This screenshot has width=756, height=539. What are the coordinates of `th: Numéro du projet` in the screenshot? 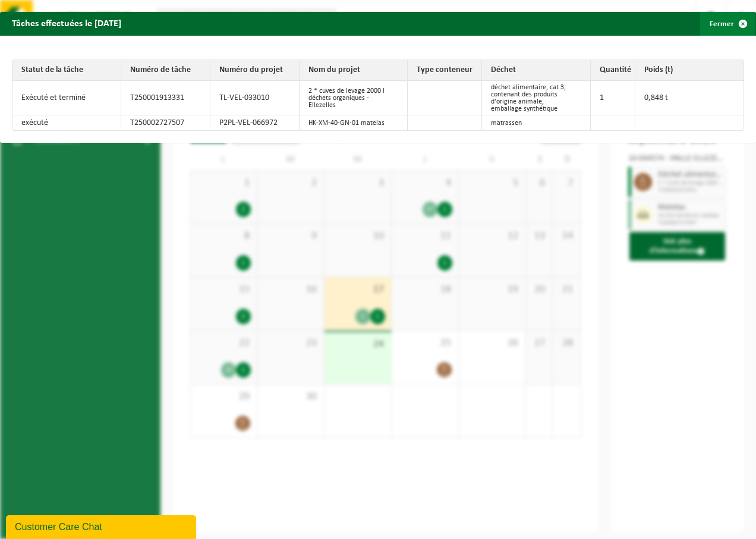 It's located at (255, 70).